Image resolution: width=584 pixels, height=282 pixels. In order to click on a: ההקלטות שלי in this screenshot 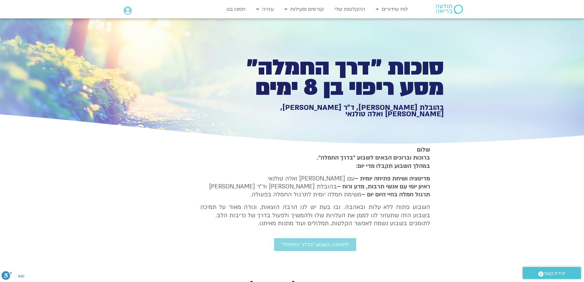, I will do `click(350, 9)`.